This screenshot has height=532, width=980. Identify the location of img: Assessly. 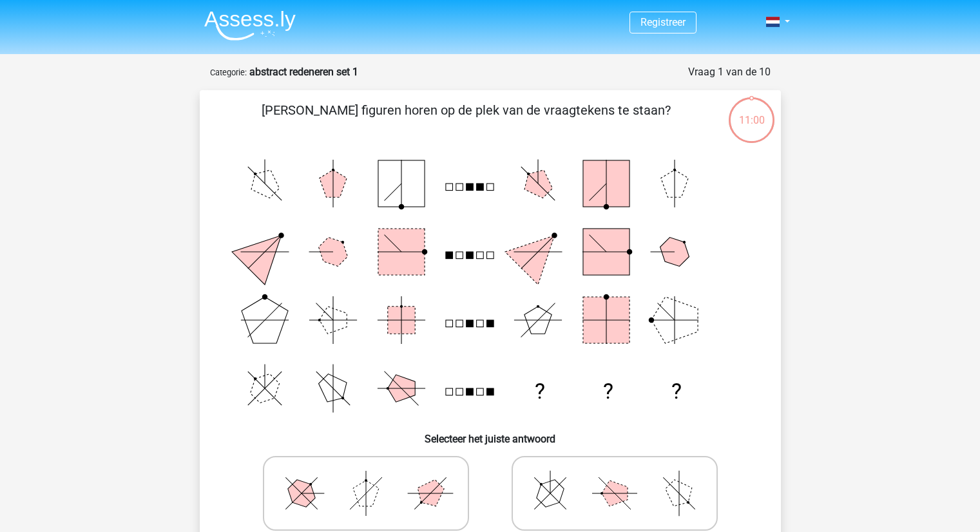
(250, 25).